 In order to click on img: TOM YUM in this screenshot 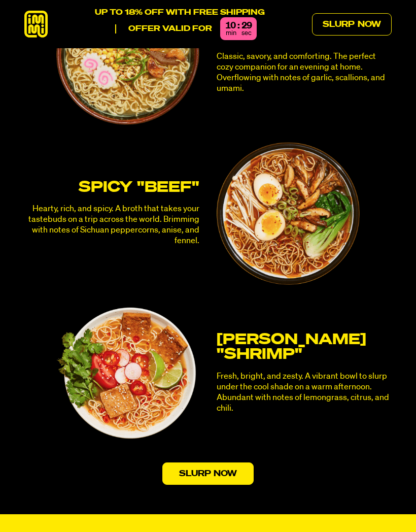, I will do `click(128, 373)`.